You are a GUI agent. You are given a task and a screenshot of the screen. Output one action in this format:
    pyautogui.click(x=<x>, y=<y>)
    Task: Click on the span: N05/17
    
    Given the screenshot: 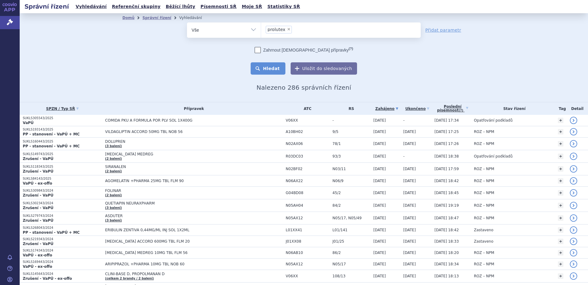 What is the action you would take?
    pyautogui.click(x=351, y=264)
    